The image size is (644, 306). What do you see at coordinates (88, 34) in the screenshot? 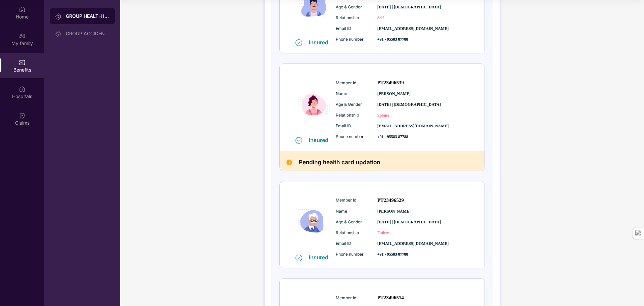
I see `div: GROUP ACCIDENTAL INSURANCE` at bounding box center [88, 34].